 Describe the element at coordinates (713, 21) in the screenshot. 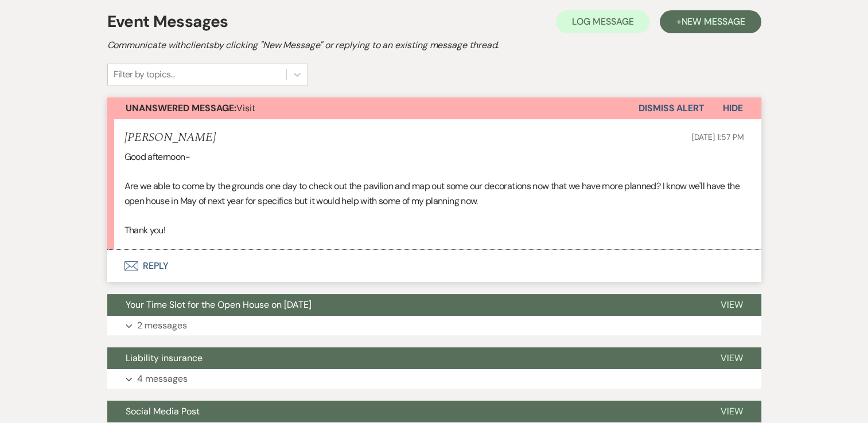

I see `span: New Message` at that location.